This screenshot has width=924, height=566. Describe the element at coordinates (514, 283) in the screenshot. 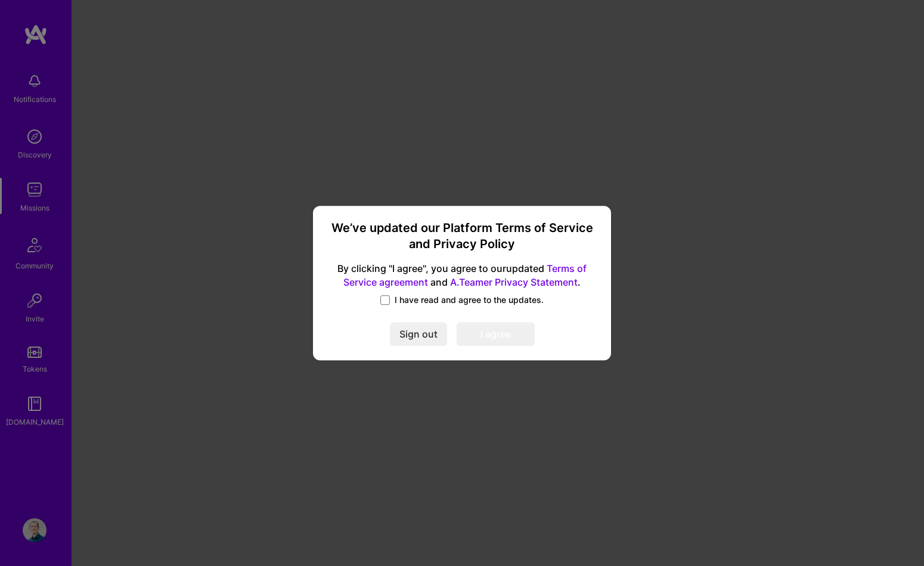

I see `a: A.Teamer Privacy Statement` at that location.